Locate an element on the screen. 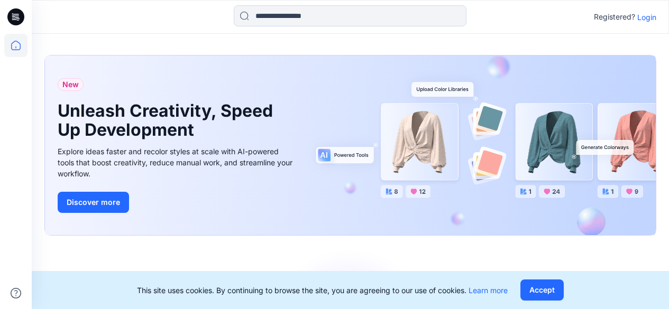 The image size is (669, 309). button: Discover more is located at coordinates (93, 203).